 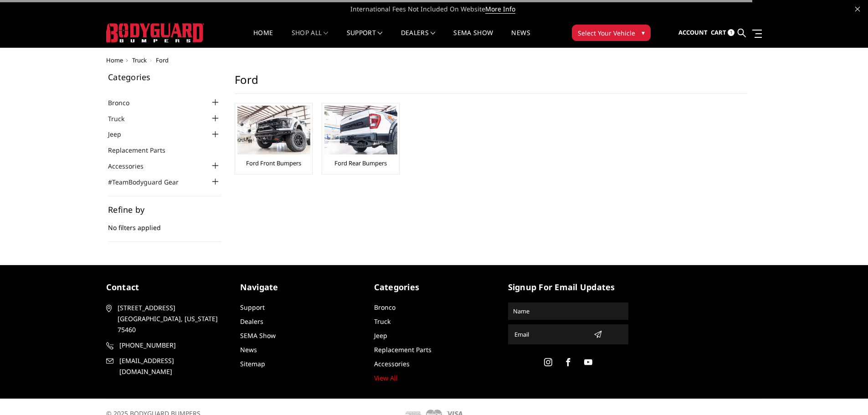 What do you see at coordinates (273, 163) in the screenshot?
I see `a: Ford Front Bumpers` at bounding box center [273, 163].